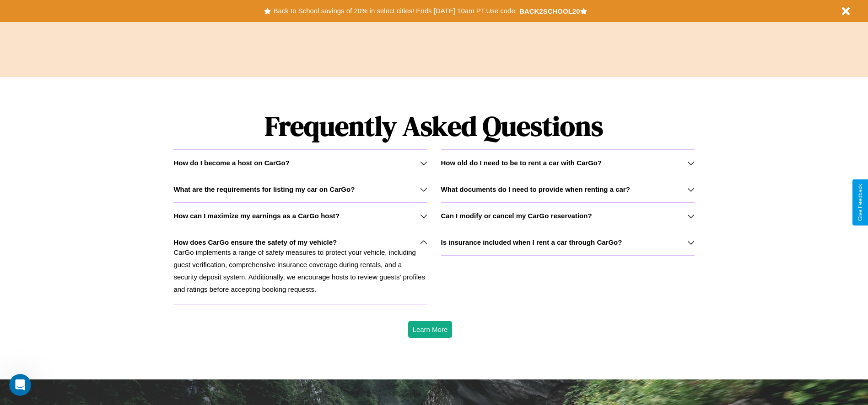 The image size is (868, 405). I want to click on h1: Frequently Asked Questions, so click(434, 126).